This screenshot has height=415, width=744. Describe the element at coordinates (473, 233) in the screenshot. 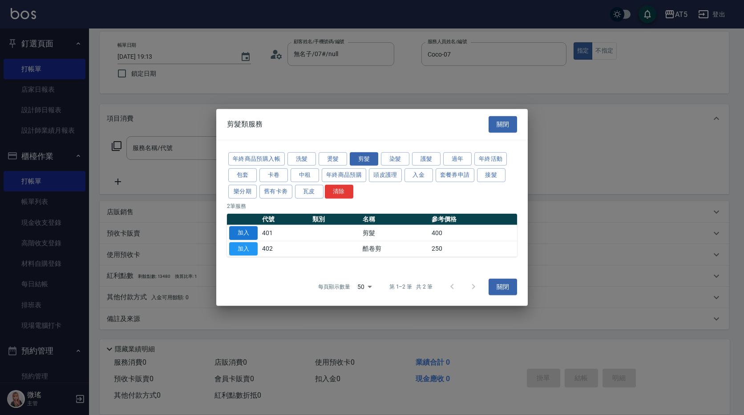

I see `td: 400` at that location.